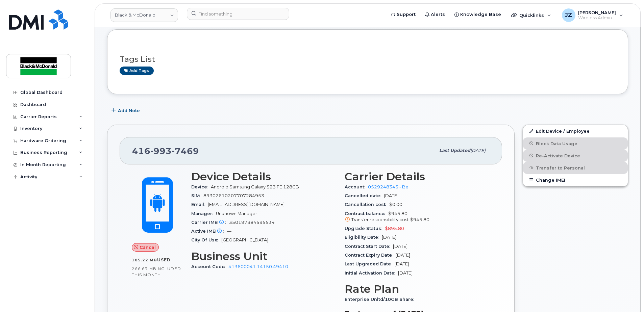  Describe the element at coordinates (575, 131) in the screenshot. I see `a: Edit Device / Employee` at that location.